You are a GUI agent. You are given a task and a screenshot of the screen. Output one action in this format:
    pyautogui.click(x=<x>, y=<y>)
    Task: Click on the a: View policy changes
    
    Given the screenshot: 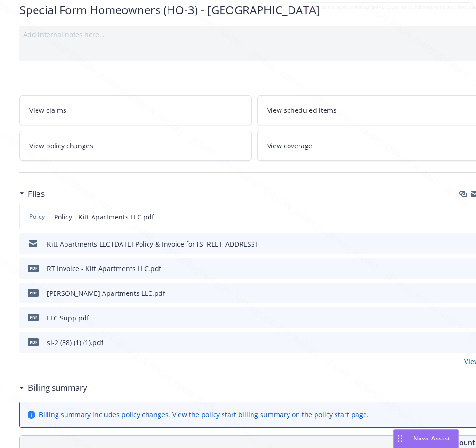 What is the action you would take?
    pyautogui.click(x=135, y=145)
    